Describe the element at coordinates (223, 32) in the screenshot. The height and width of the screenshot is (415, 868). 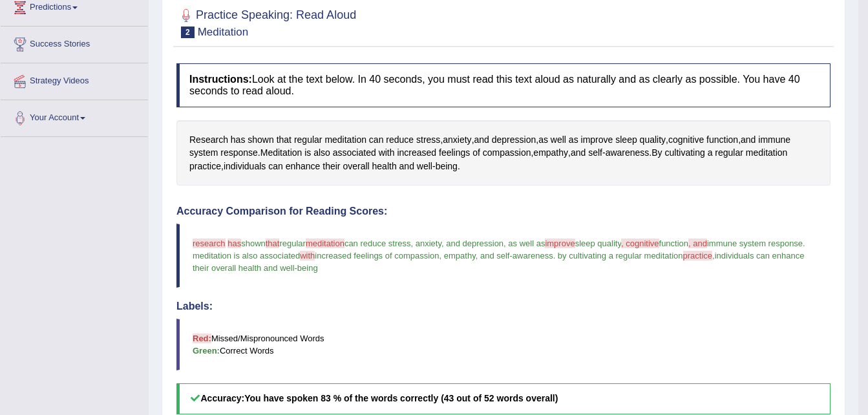
I see `small: Meditation` at that location.